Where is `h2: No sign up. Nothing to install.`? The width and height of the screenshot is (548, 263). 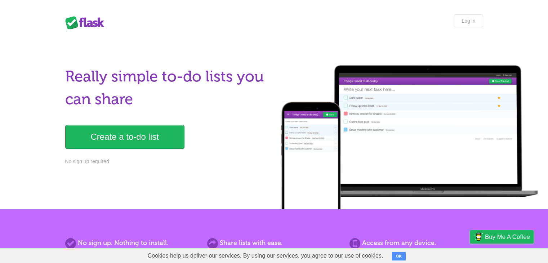 h2: No sign up. Nothing to install. is located at coordinates (132, 243).